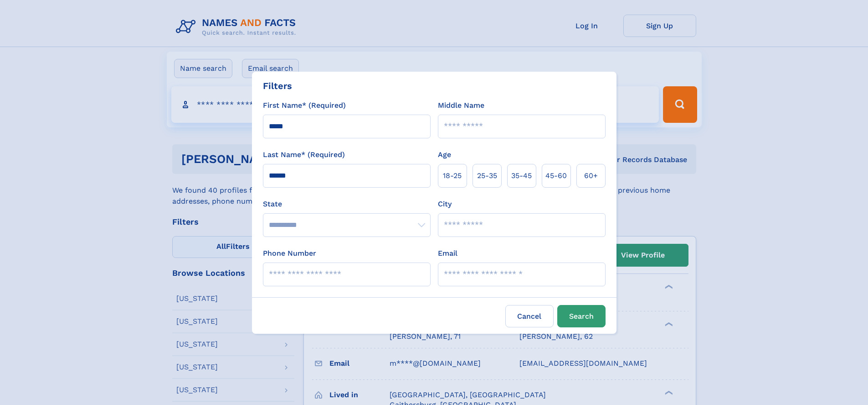 The height and width of the screenshot is (405, 868). What do you see at coordinates (556, 175) in the screenshot?
I see `span: 45‑60` at bounding box center [556, 175].